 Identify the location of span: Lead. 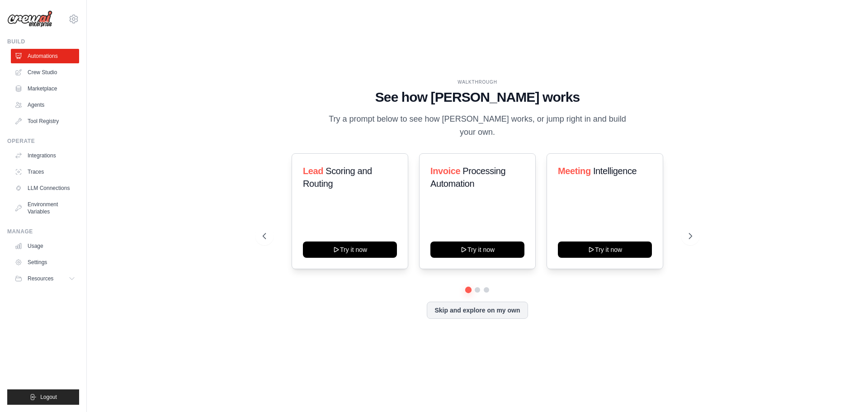
(313, 171).